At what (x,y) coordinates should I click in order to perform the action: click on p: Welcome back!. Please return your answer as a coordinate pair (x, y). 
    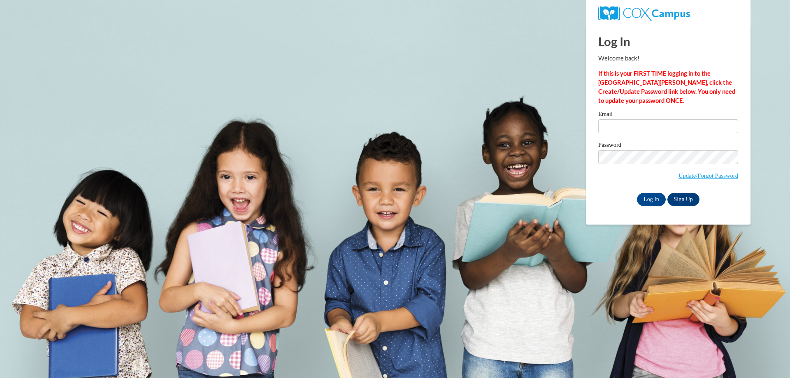
    Looking at the image, I should click on (668, 58).